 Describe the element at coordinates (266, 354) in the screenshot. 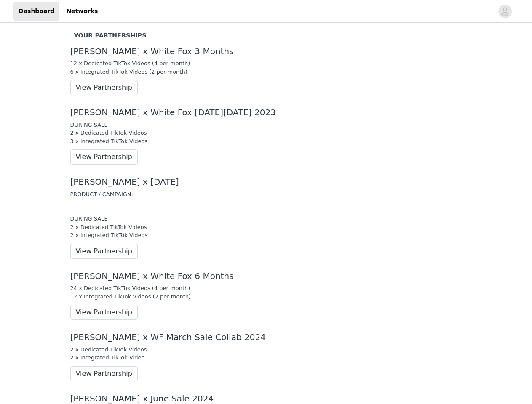

I see `div: 2 x Dedicated TikTok Videos 2 x Integrated TikTok Video` at that location.